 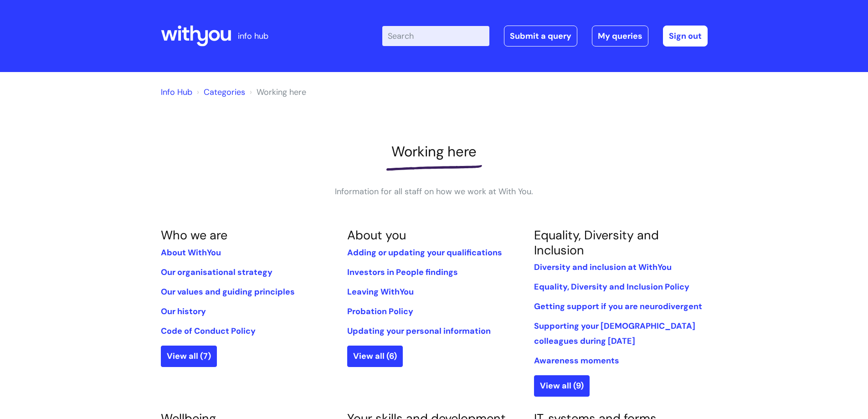 I want to click on a: Our values and guiding principles, so click(x=228, y=292).